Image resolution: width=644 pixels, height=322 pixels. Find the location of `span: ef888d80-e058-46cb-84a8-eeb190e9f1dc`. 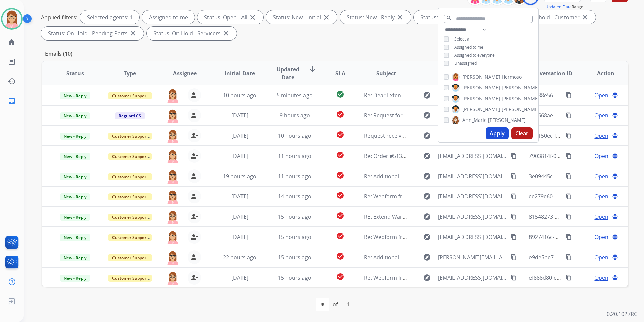

span: ef888d80-e058-46cb-84a8-eeb190e9f1dc is located at coordinates (579, 277).